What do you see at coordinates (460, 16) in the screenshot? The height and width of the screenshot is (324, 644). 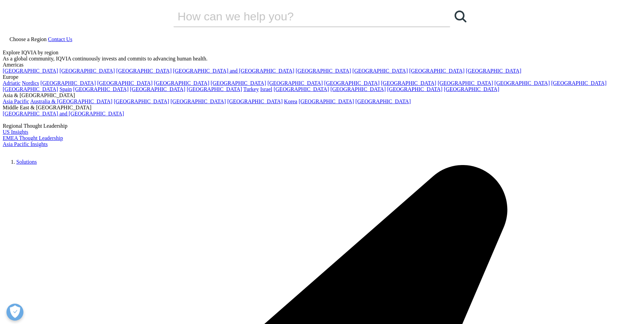 I see `svg: Search` at bounding box center [460, 16].